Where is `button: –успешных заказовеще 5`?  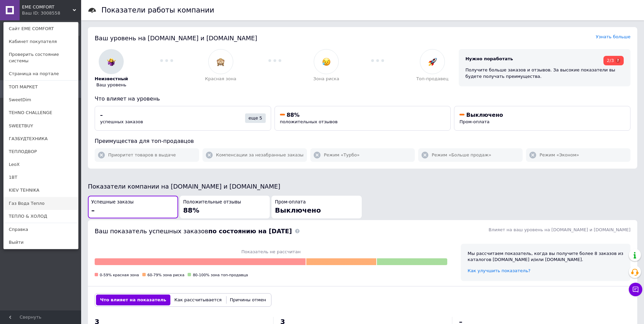
button: –успешных заказовеще 5 is located at coordinates (183, 118).